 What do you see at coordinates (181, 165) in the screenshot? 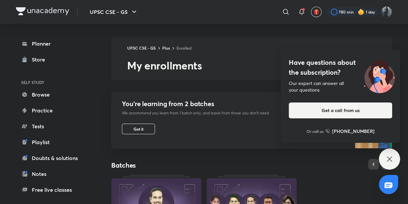
I see `h4: Batches` at bounding box center [181, 165].